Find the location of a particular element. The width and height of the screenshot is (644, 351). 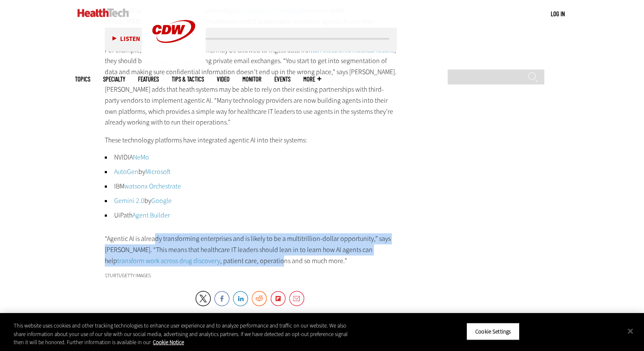

a: Video is located at coordinates (223, 79).